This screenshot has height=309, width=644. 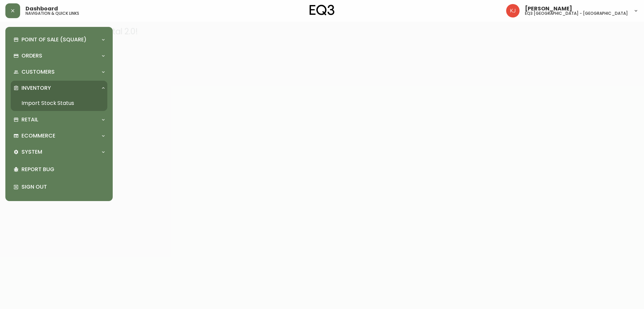 I want to click on p: Sign Out, so click(x=63, y=187).